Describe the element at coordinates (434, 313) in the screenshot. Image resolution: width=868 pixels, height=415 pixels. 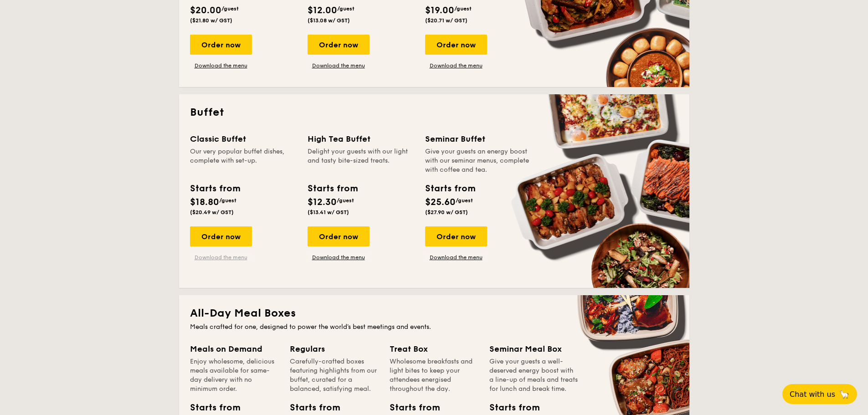
I see `h2: All-Day Meal Boxes` at that location.